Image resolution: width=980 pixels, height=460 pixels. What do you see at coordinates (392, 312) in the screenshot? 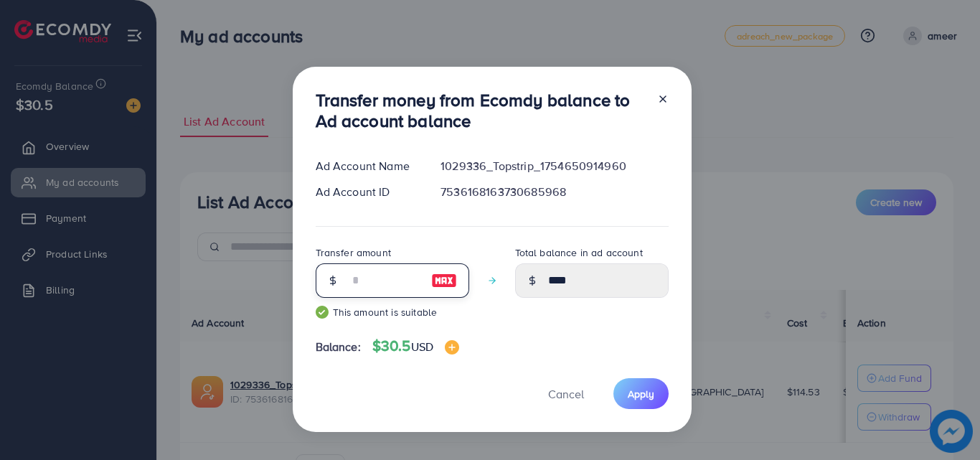
I see `small: This amount is suitable` at bounding box center [392, 312].